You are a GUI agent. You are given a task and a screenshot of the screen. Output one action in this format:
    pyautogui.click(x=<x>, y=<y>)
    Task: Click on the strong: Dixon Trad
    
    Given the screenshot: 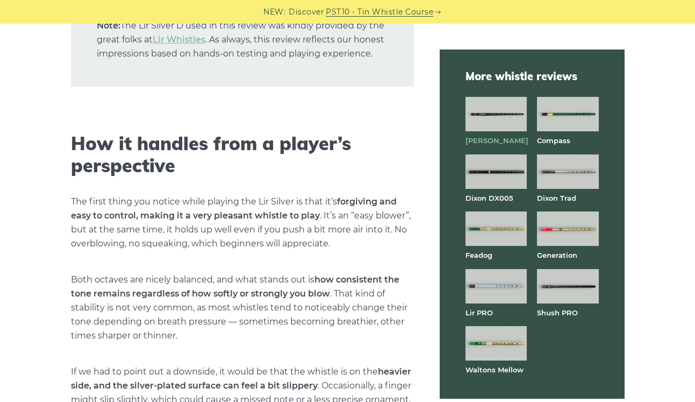 What is the action you would take?
    pyautogui.click(x=556, y=198)
    